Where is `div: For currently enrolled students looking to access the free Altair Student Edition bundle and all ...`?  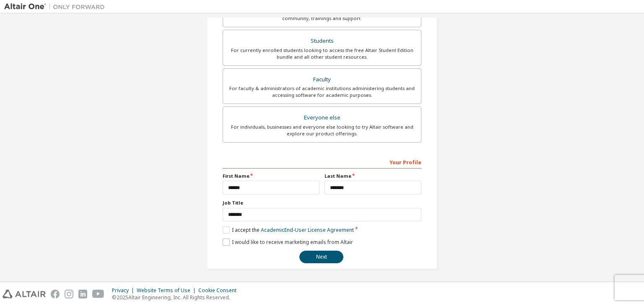 div: For currently enrolled students looking to access the free Altair Student Edition bundle and all ... is located at coordinates (322, 54).